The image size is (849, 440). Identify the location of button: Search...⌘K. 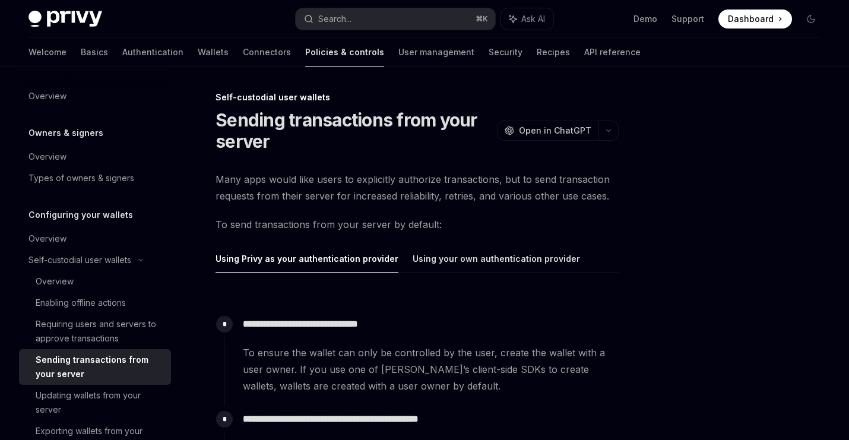
(395, 19).